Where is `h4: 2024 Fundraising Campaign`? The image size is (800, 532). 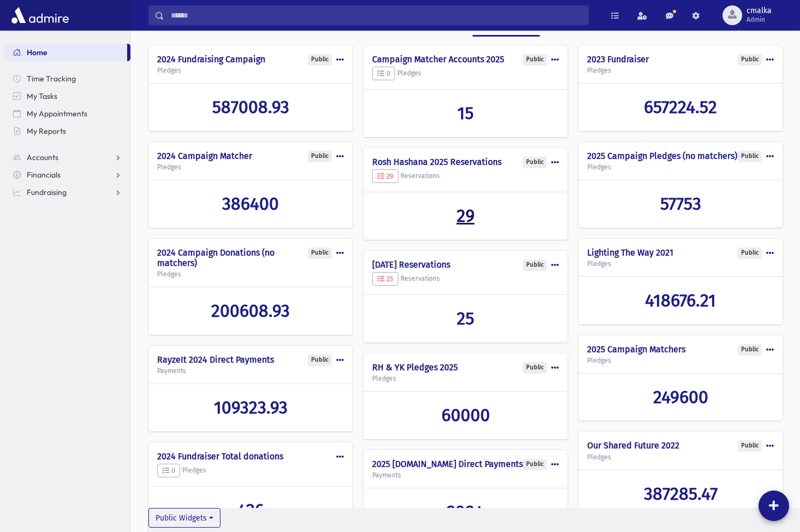 h4: 2024 Fundraising Campaign is located at coordinates (250, 59).